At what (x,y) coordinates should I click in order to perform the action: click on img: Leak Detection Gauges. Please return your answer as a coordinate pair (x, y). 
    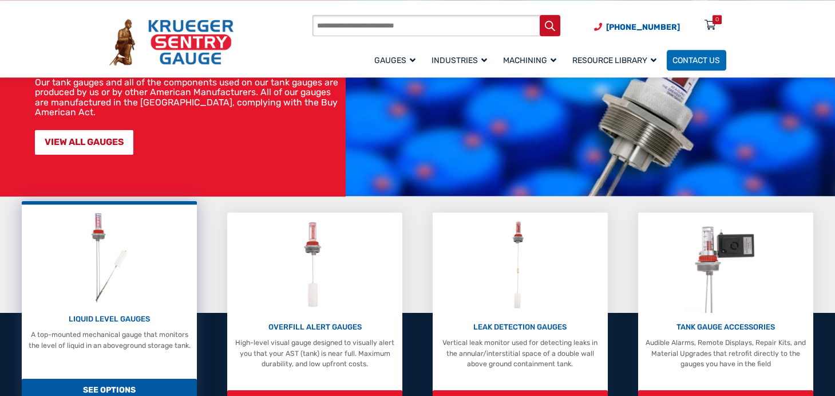
    Looking at the image, I should click on (520, 265).